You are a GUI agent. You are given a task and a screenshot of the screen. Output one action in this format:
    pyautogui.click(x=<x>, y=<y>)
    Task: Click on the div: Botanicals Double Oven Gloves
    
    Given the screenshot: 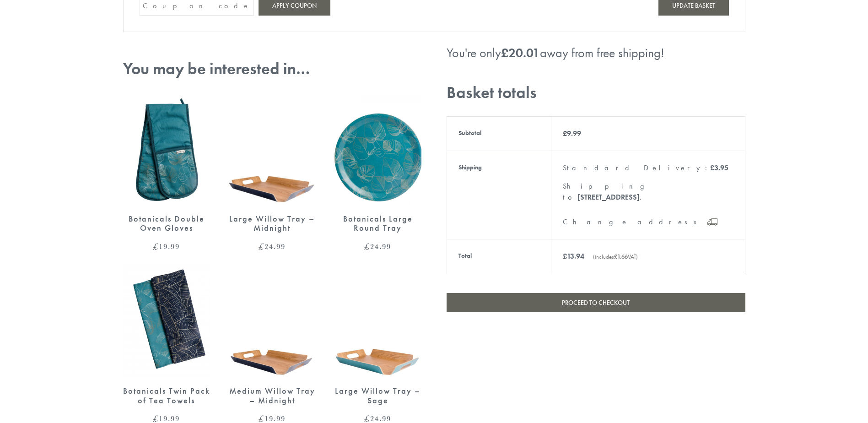 What is the action you would take?
    pyautogui.click(x=167, y=223)
    